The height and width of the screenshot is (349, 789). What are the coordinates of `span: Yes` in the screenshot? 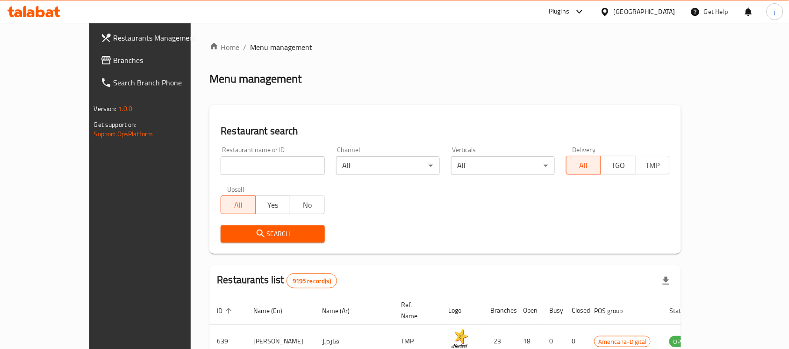 It's located at (273, 205).